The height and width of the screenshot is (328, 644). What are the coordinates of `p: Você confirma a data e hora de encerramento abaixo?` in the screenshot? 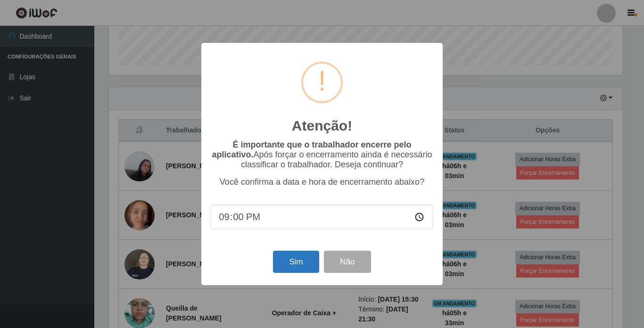 It's located at (322, 182).